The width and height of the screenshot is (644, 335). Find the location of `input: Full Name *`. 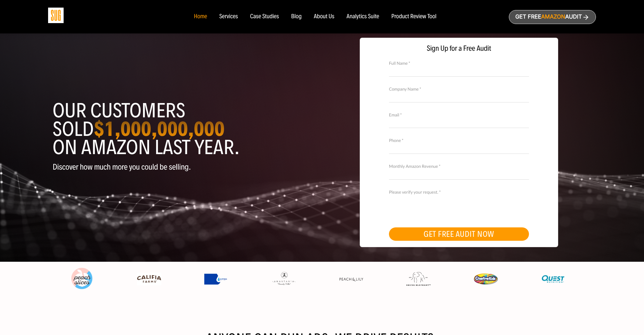

input: Full Name * is located at coordinates (459, 71).